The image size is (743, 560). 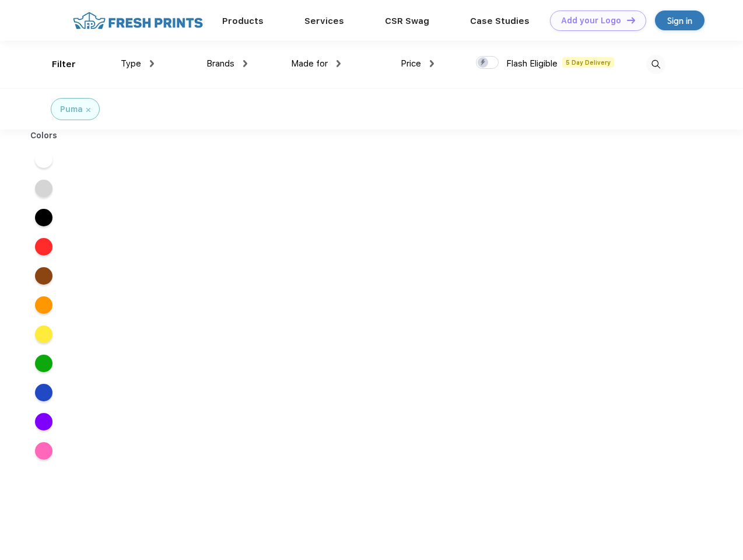 What do you see at coordinates (410, 64) in the screenshot?
I see `span: Price` at bounding box center [410, 64].